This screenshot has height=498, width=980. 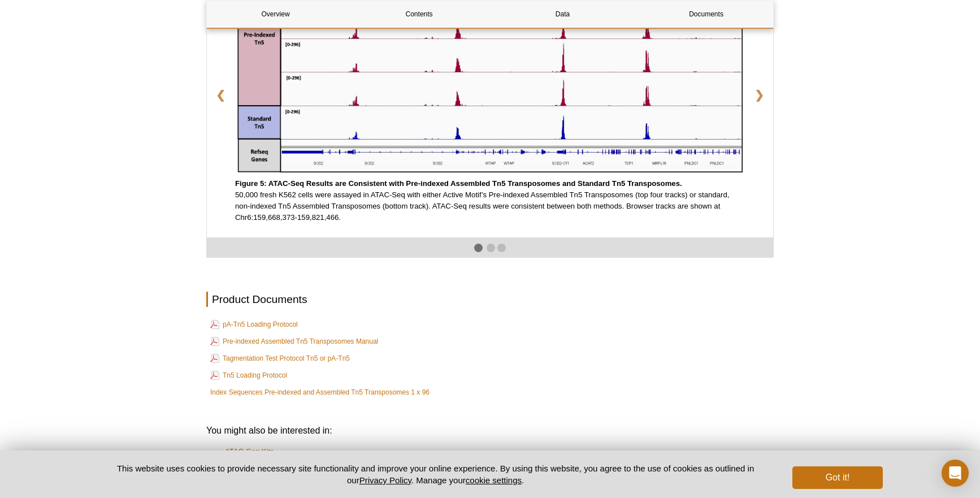 What do you see at coordinates (490, 299) in the screenshot?
I see `h2: Product Documents` at bounding box center [490, 299].